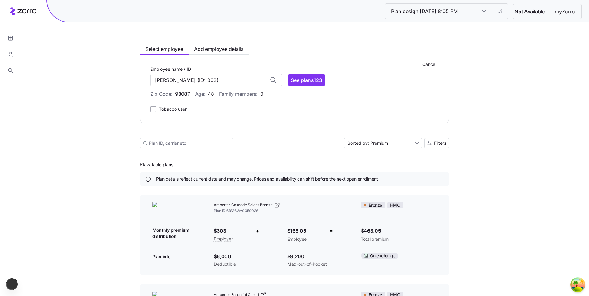  What do you see at coordinates (267, 179) in the screenshot?
I see `span: Plan details reflect current data and may change. Prices and availability can shift before the ne...` at bounding box center [267, 179].